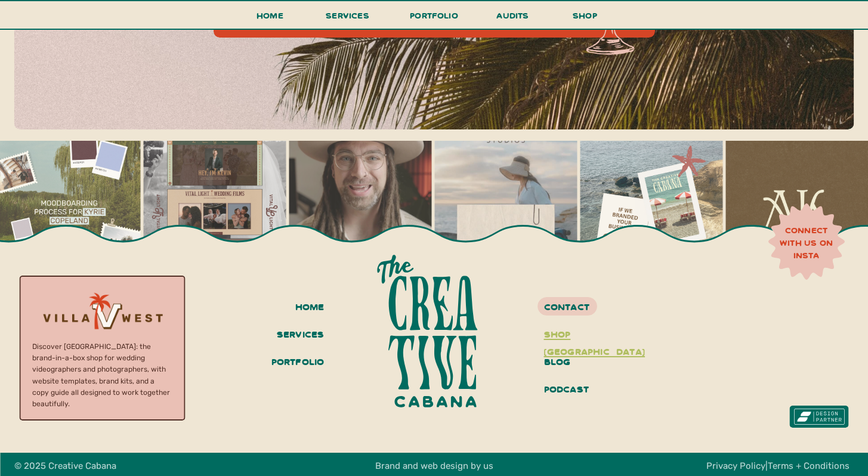 The image size is (868, 476). Describe the element at coordinates (589, 390) in the screenshot. I see `h3: podcast` at that location.